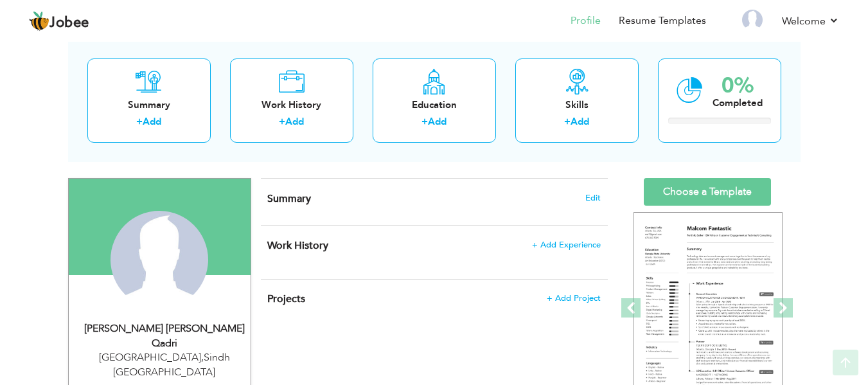  What do you see at coordinates (434, 105) in the screenshot?
I see `div: Education` at bounding box center [434, 105].